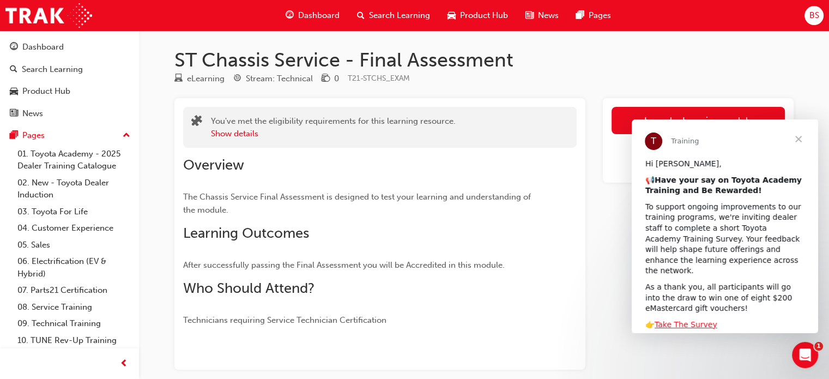 This screenshot has width=829, height=379. What do you see at coordinates (818, 346) in the screenshot?
I see `span: 1` at bounding box center [818, 346].